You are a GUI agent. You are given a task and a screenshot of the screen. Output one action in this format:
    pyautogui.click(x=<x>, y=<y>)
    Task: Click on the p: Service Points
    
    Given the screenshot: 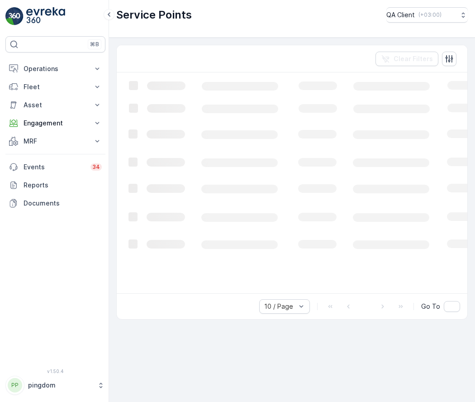 What is the action you would take?
    pyautogui.click(x=154, y=15)
    